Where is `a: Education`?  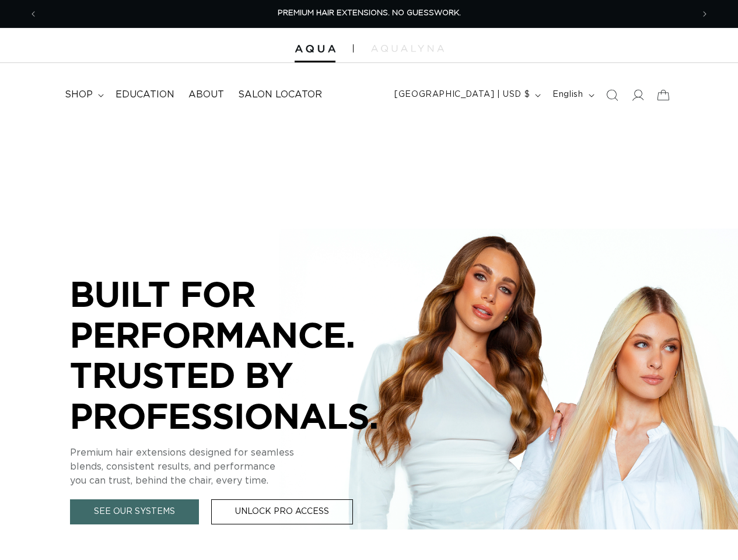 a: Education is located at coordinates (145, 94).